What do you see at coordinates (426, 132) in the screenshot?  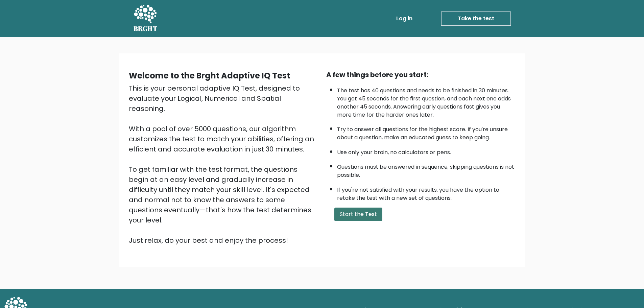 I see `li: Try to answer all questions for the highest score. If you're unsure about a question, make an edu...` at bounding box center [426, 132].